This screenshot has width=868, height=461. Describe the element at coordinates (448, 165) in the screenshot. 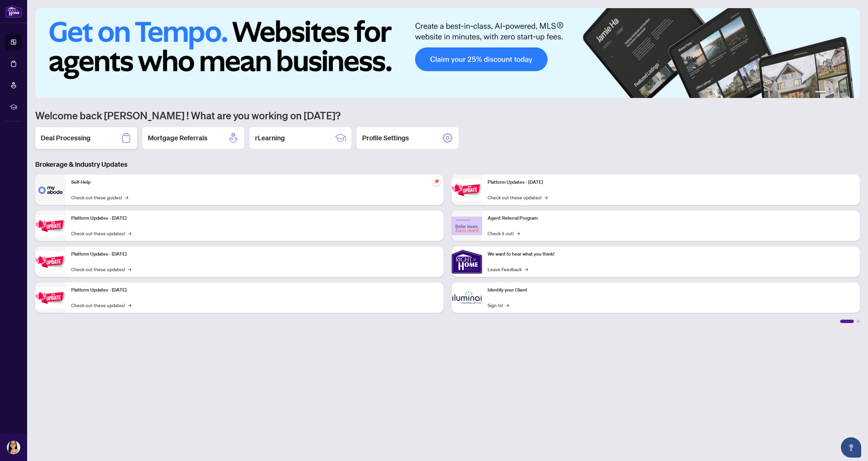

I see `h3: Brokerage & Industry Updates` at that location.